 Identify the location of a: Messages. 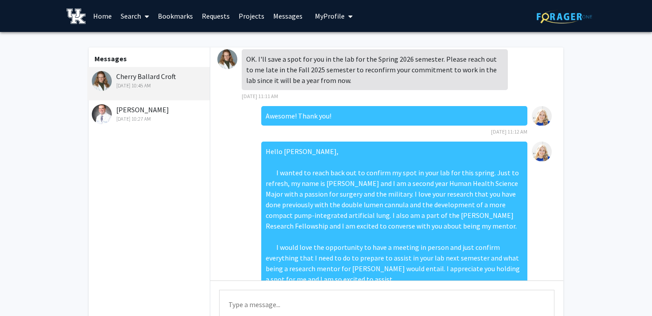
(288, 16).